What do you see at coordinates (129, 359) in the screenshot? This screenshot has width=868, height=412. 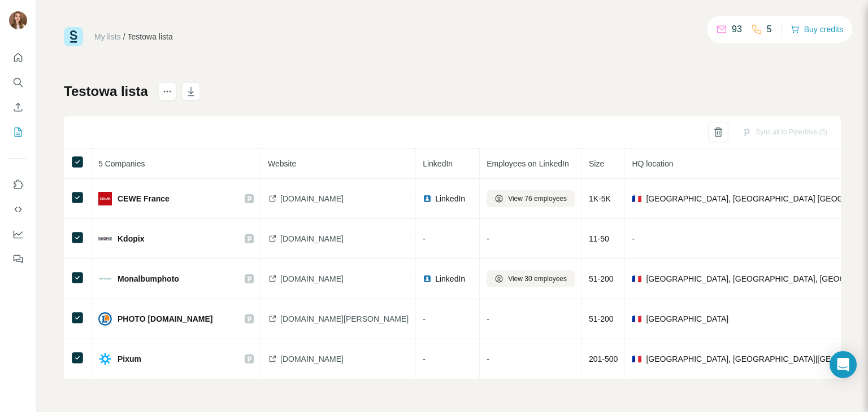 I see `span: Pixum` at bounding box center [129, 359].